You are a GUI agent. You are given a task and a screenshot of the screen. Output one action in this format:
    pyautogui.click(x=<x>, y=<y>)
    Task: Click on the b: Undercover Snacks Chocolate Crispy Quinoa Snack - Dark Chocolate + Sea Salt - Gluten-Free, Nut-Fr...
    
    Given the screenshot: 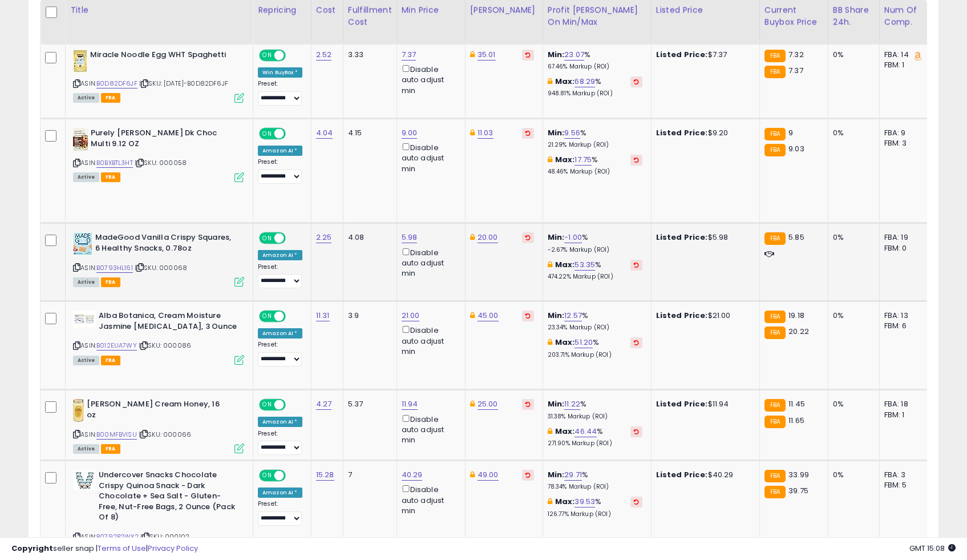 What is the action you would take?
    pyautogui.click(x=168, y=498)
    